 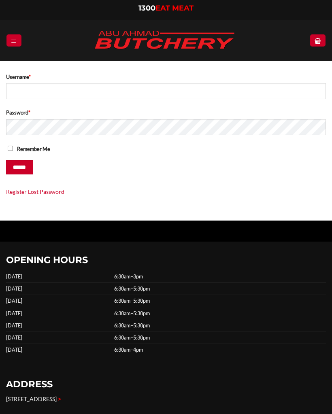 I want to click on input: Remember Me, so click(x=10, y=148).